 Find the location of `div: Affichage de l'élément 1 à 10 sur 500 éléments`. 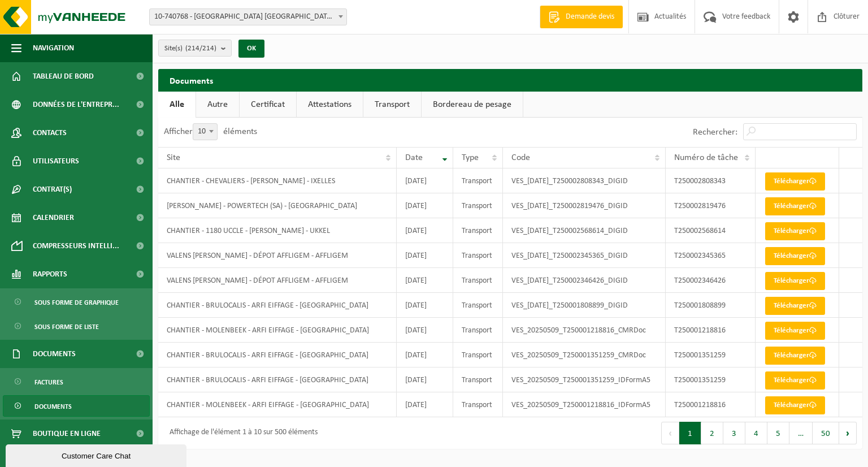

div: Affichage de l'élément 1 à 10 sur 500 éléments is located at coordinates (240, 433).